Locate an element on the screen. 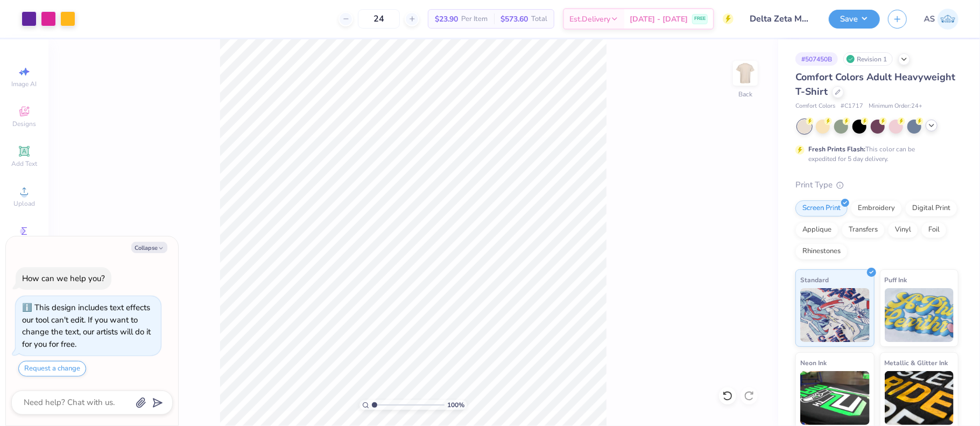 The image size is (980, 426). div: Applique is located at coordinates (817, 230).